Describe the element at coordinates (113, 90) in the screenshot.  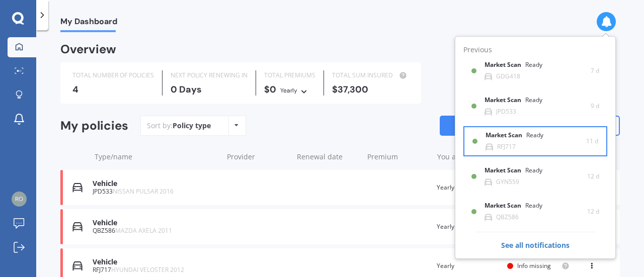
I see `div: 4` at that location.